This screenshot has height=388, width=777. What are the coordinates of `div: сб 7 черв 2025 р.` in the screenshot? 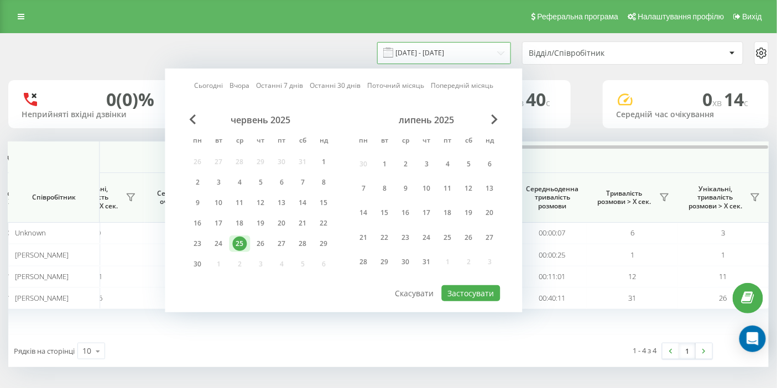 It's located at (303, 182).